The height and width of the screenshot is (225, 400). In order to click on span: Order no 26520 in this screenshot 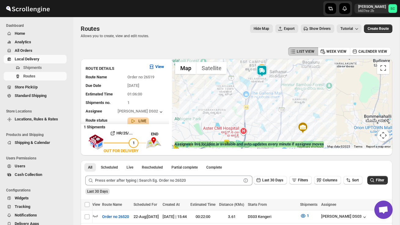, I will do `click(115, 217)`.